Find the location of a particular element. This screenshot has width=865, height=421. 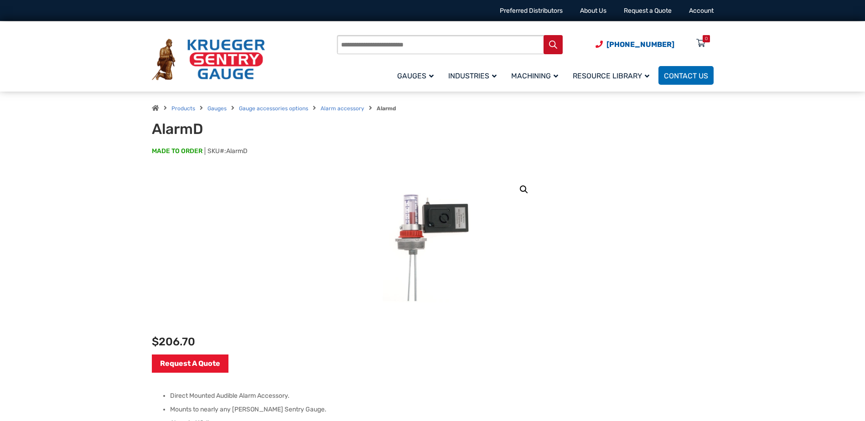

a: View full-screen image gallery is located at coordinates (524, 190).